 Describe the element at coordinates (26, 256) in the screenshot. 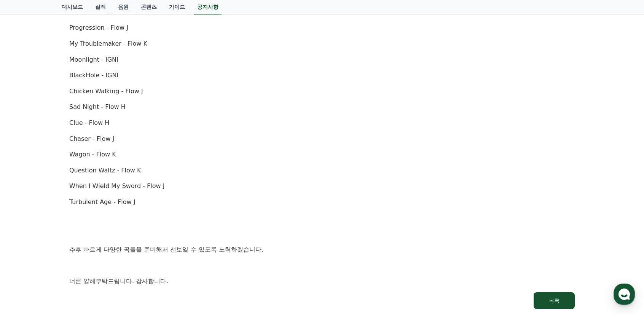

I see `span: 홈` at that location.